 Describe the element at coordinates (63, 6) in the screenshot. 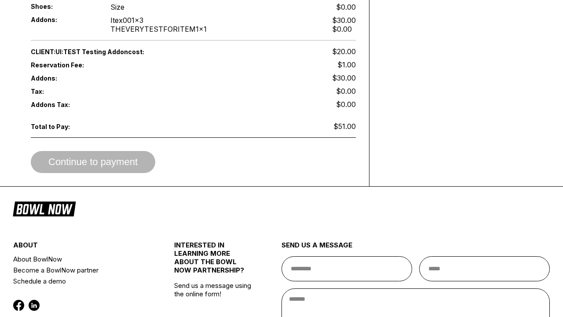

I see `span: Shoes:` at that location.